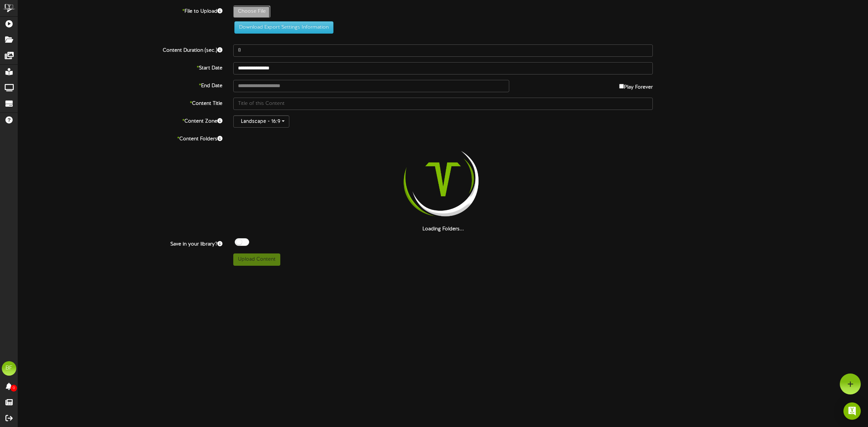  What do you see at coordinates (282, 27) in the screenshot?
I see `a: Download Export Settings Information` at bounding box center [282, 27].